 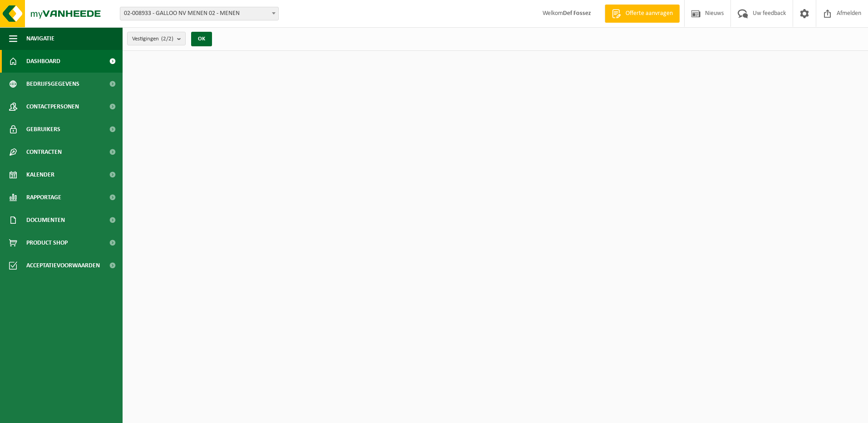 What do you see at coordinates (199, 13) in the screenshot?
I see `span: 02-008933 - GALLOO NV MENEN 02 - MENEN` at bounding box center [199, 13].